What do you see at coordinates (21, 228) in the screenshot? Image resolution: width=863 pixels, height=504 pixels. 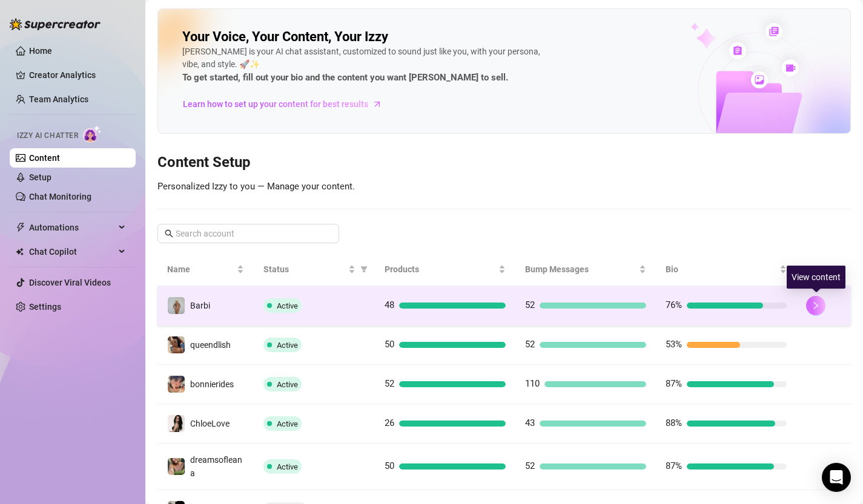 I see `span: thunderbolt` at bounding box center [21, 228].